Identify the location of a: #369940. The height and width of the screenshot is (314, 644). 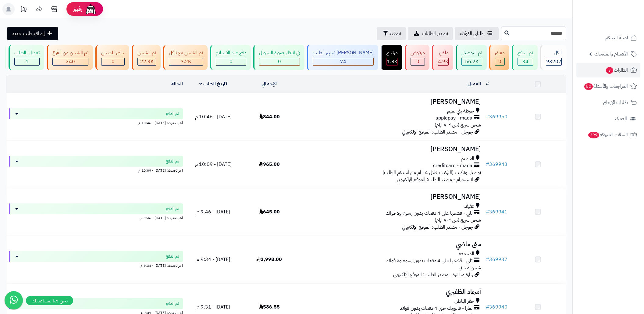
(496, 307).